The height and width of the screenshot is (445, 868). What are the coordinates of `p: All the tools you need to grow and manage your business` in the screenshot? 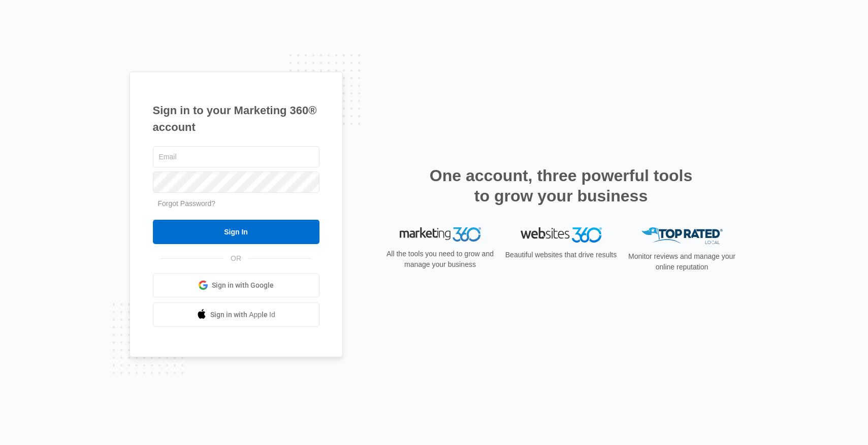 It's located at (440, 259).